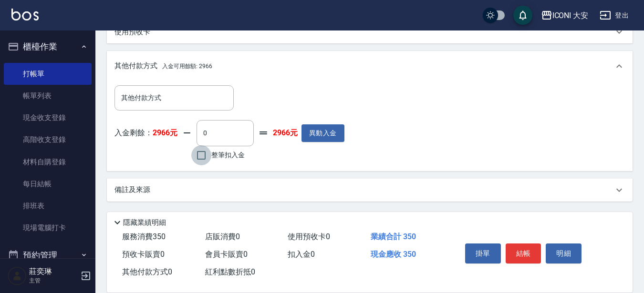 The width and height of the screenshot is (644, 293). What do you see at coordinates (146, 133) in the screenshot?
I see `p: 入金剩餘：` at bounding box center [146, 133].